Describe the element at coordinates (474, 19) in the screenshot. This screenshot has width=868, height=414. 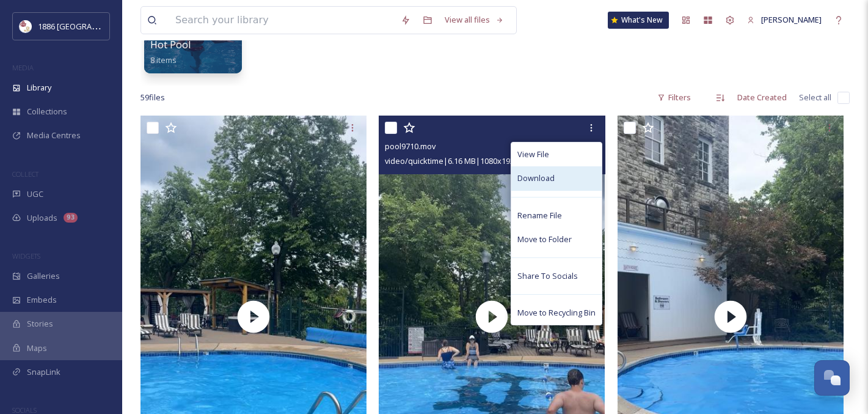
I see `a: View all files` at that location.